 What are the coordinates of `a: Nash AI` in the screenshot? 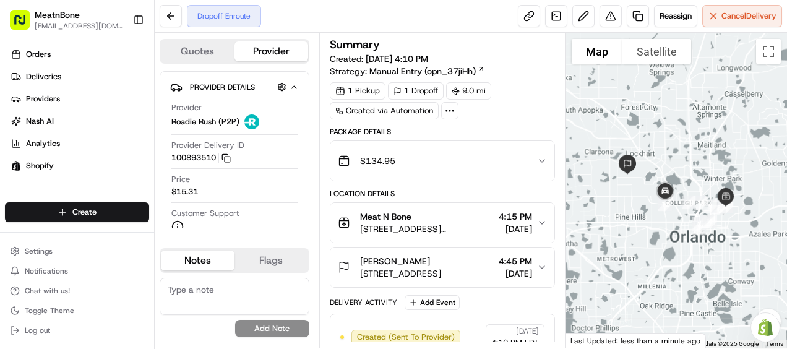 It's located at (79, 121).